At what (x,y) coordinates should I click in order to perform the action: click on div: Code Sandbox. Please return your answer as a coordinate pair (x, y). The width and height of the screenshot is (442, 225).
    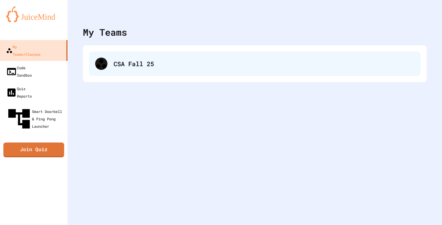
    Looking at the image, I should click on (19, 71).